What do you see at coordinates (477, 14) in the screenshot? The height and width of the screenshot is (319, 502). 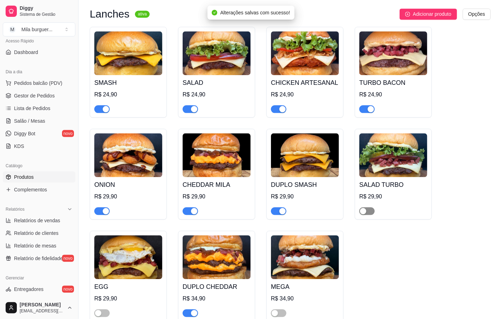 I see `button: Opções` at bounding box center [477, 14].